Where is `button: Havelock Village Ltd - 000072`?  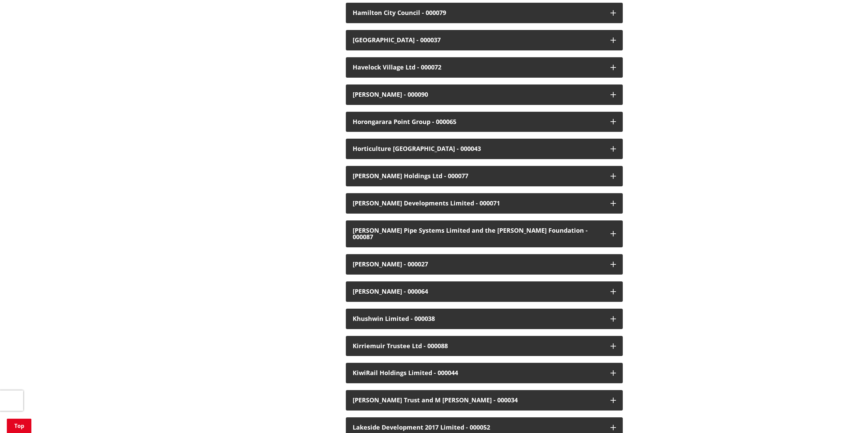 button: Havelock Village Ltd - 000072 is located at coordinates (484, 68).